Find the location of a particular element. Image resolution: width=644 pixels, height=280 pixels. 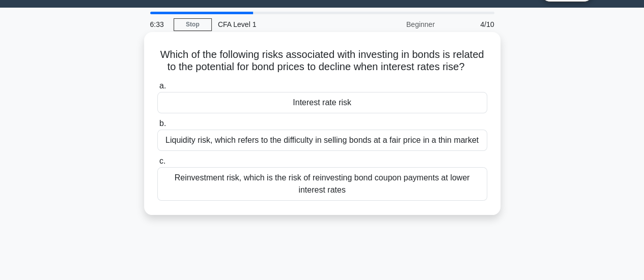

div: CFA Level 1 is located at coordinates (282, 24).